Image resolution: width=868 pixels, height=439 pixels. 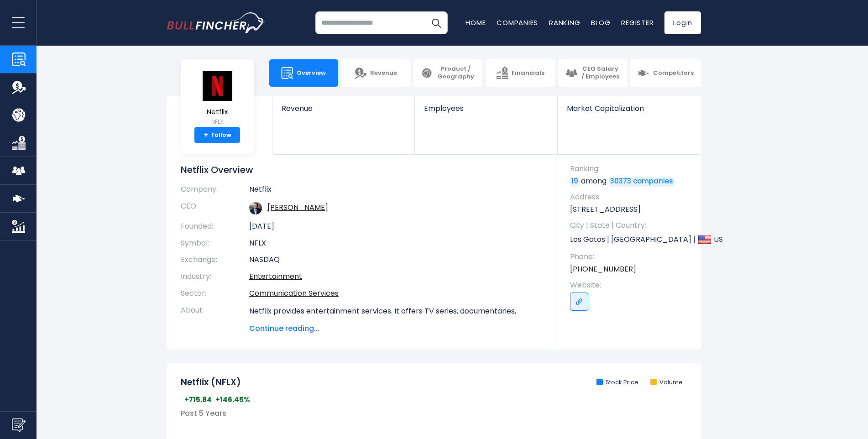 I want to click on button: Search, so click(x=436, y=23).